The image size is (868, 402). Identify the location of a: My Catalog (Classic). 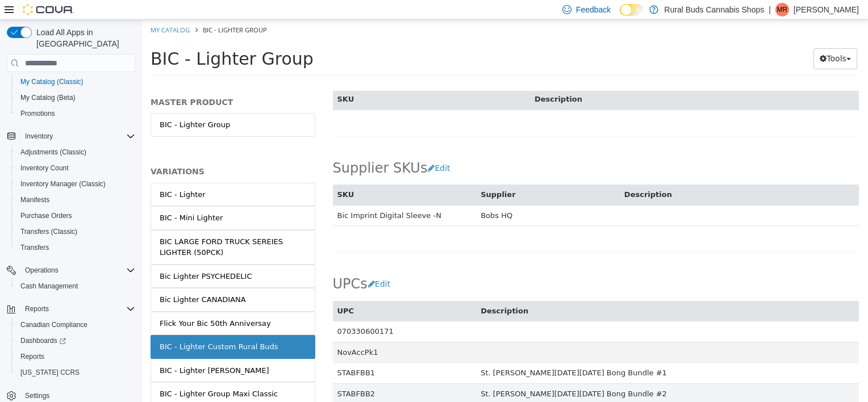
(52, 82).